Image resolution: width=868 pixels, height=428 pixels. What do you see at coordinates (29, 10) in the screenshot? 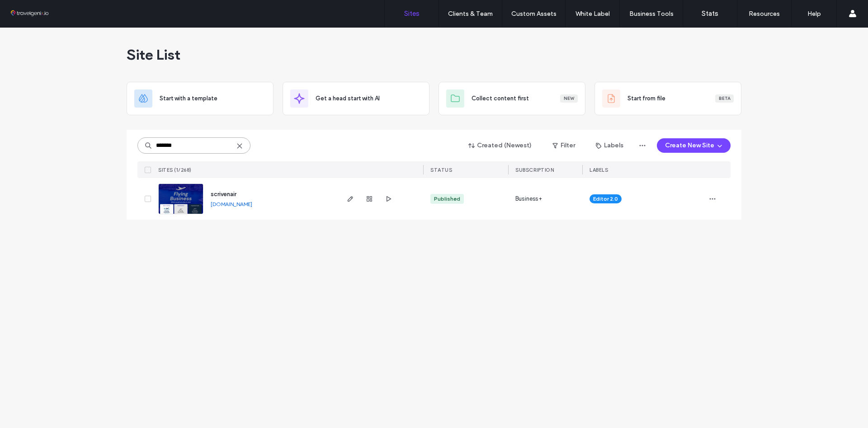
I see `span: Help` at bounding box center [29, 10].